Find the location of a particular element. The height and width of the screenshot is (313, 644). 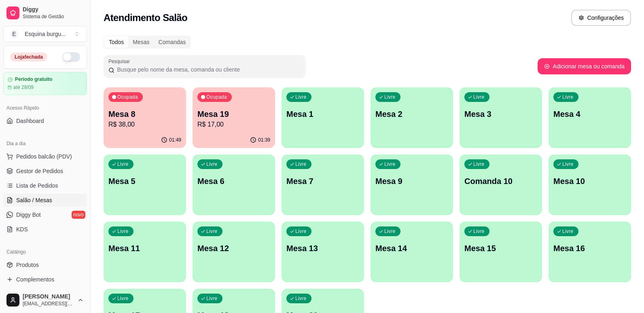

div: Todos is located at coordinates (116, 42).